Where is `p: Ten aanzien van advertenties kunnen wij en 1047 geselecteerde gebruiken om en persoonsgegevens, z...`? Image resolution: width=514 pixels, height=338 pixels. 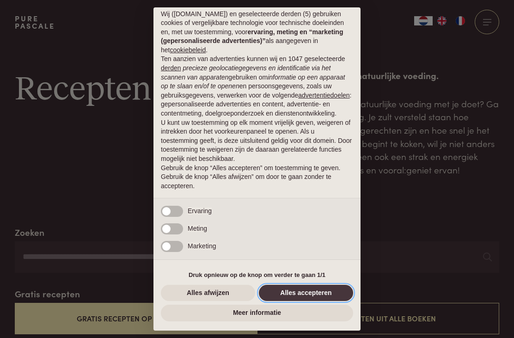
p: Ten aanzien van advertenties kunnen wij en 1047 geselecteerde gebruiken om en persoonsgegevens, z... is located at coordinates (257, 86).